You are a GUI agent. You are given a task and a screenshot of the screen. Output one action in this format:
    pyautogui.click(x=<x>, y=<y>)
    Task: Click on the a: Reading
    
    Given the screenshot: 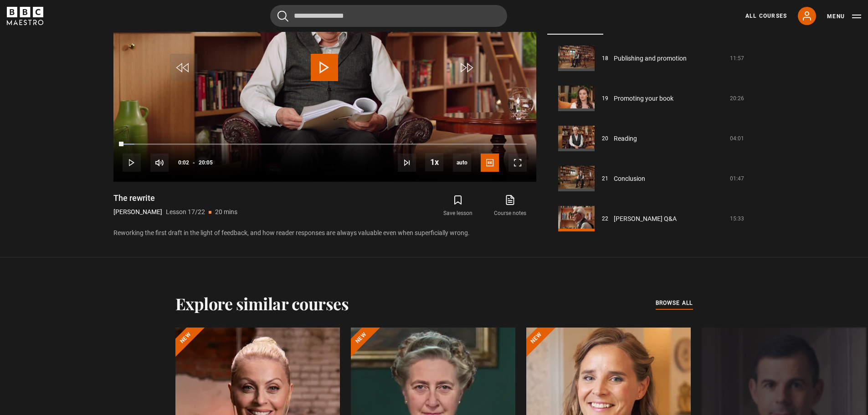 What is the action you would take?
    pyautogui.click(x=625, y=138)
    